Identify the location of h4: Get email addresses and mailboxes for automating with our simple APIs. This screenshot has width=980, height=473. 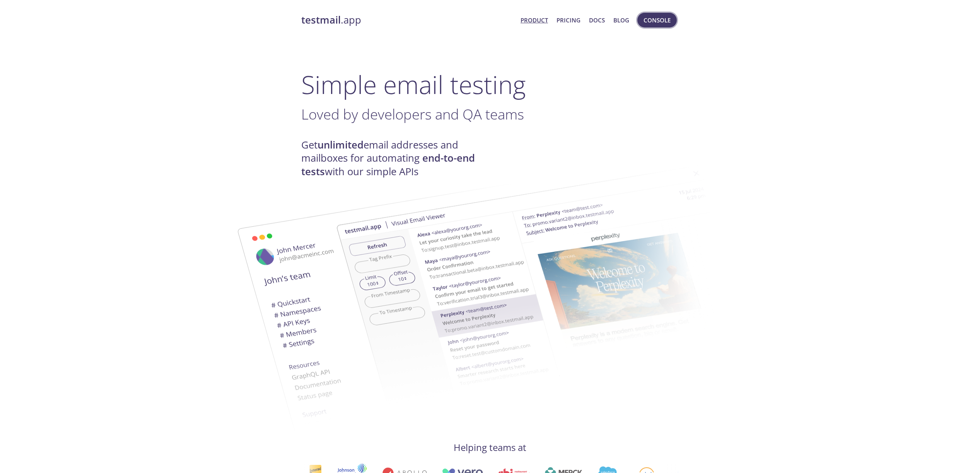
(396, 158).